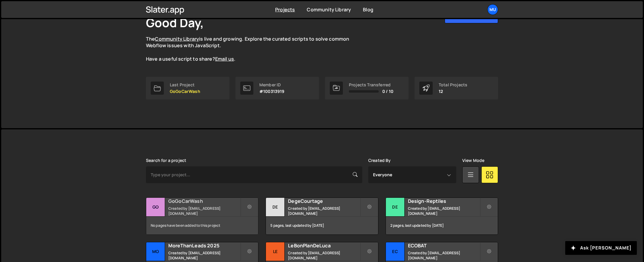 The height and width of the screenshot is (262, 644). Describe the element at coordinates (175, 22) in the screenshot. I see `h1: Good Day,` at that location.